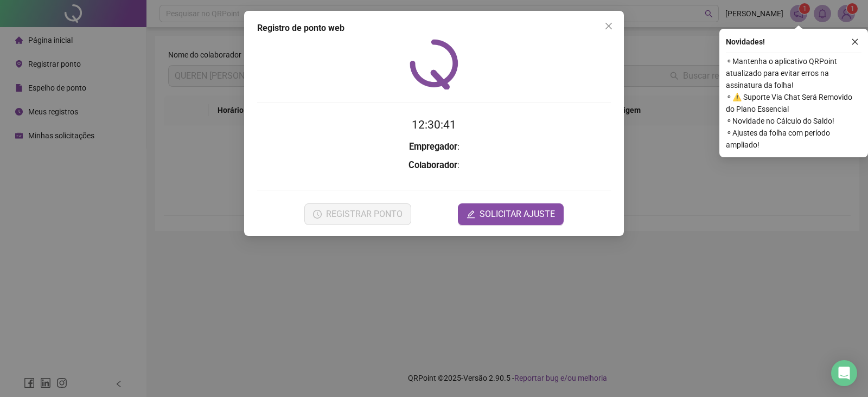 The image size is (868, 397). What do you see at coordinates (434, 28) in the screenshot?
I see `div: Registro de ponto web` at bounding box center [434, 28].